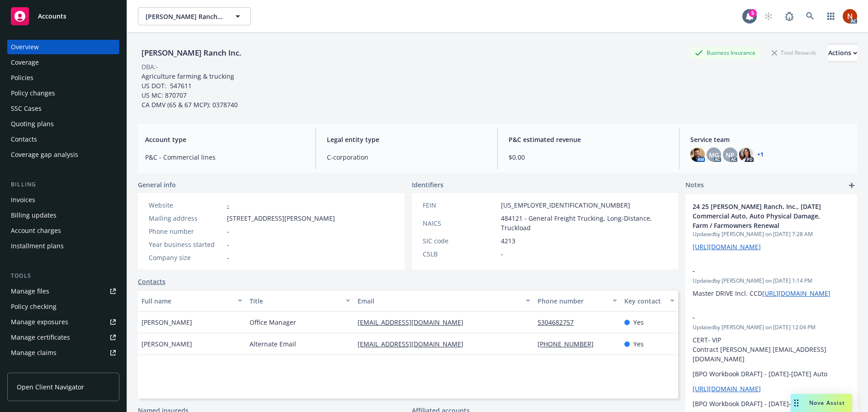 This screenshot has width=868, height=412. Describe the element at coordinates (295, 301) in the screenshot. I see `div: Title` at that location.